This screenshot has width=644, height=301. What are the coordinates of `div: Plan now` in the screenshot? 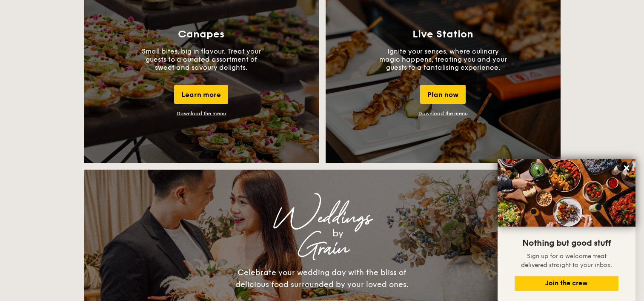 It's located at (443, 94).